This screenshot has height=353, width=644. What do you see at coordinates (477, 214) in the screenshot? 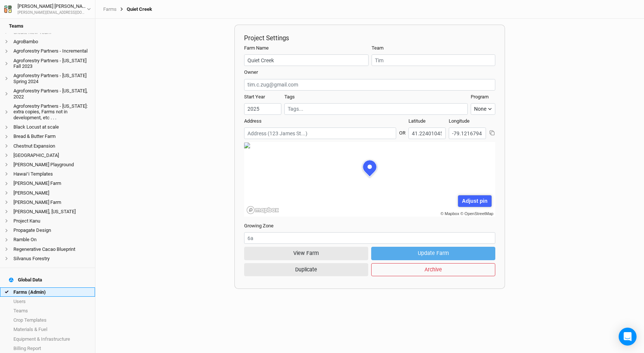
I see `a: © OpenStreetMap` at bounding box center [477, 214].